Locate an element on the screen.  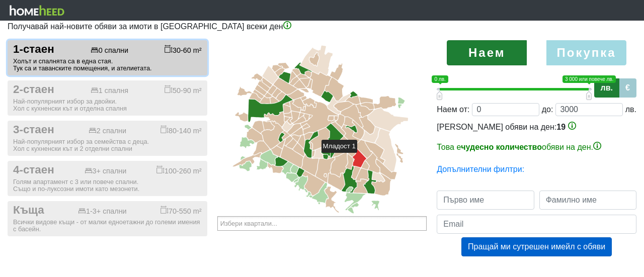
div: Наем от: is located at coordinates (452, 110).